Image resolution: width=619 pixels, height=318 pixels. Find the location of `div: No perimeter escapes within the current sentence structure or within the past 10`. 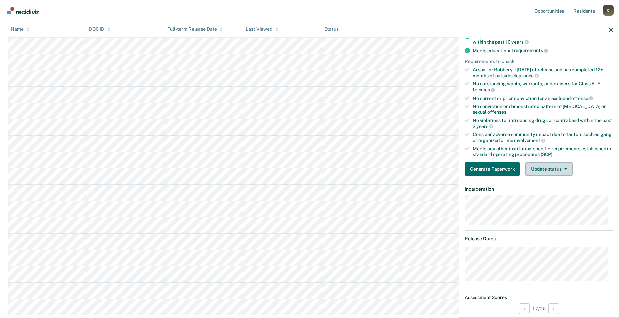

div: No perimeter escapes within the current sentence structure or within the past 10 is located at coordinates (543, 39).